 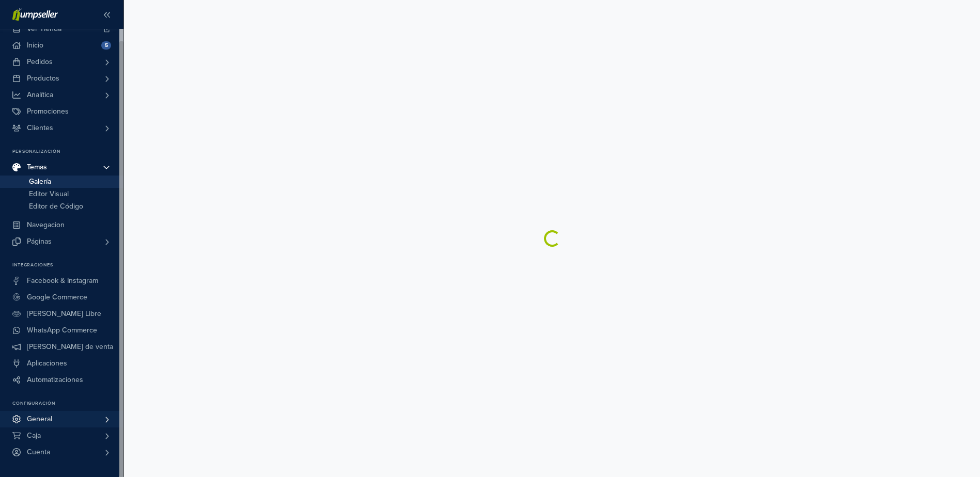 What do you see at coordinates (39, 420) in the screenshot?
I see `span: General` at bounding box center [39, 420].